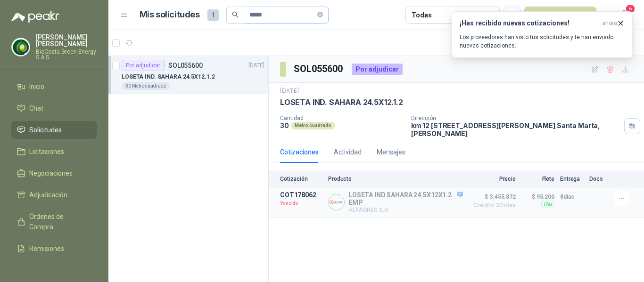 The image size is (644, 282). Describe the element at coordinates (542, 42) in the screenshot. I see `p: Los proveedores han visto tus solicitudes y te han enviado nuevas cotizaciones.` at that location.